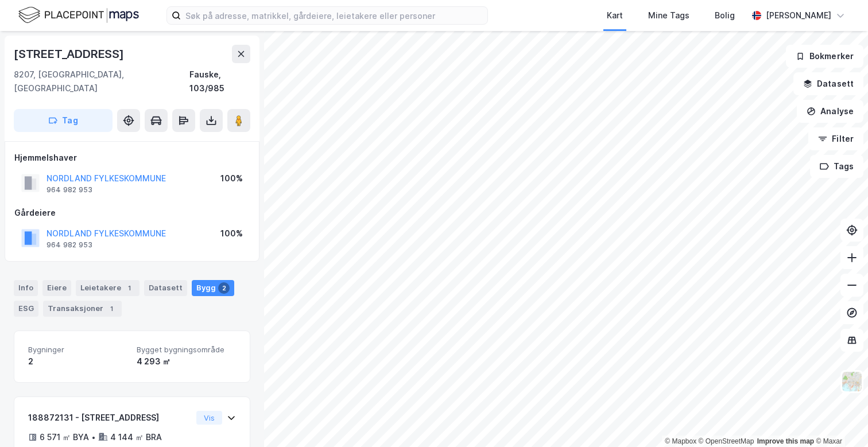 This screenshot has width=868, height=447. Describe the element at coordinates (63, 121) in the screenshot. I see `button: Tag` at that location.